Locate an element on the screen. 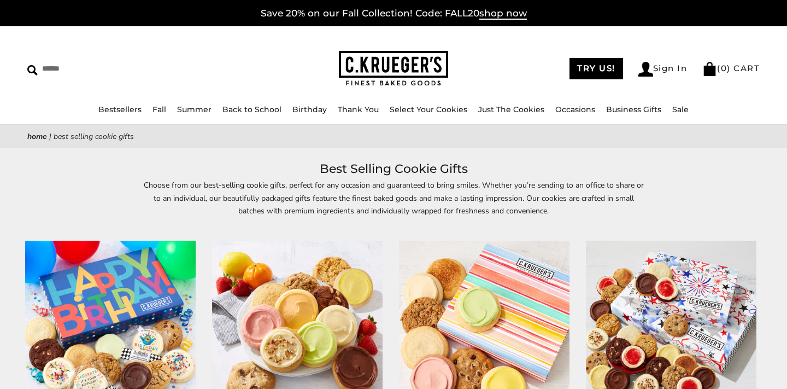 This screenshot has height=389, width=787. img: C.KRUEGER'S is located at coordinates (394, 68).